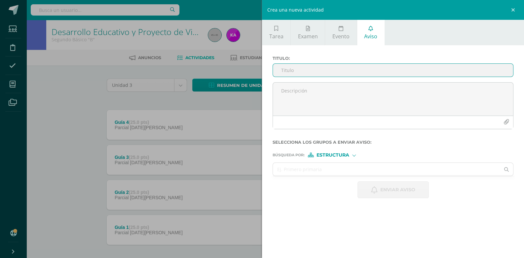 The image size is (524, 258). I want to click on label: Selecciona los grupos a enviar aviso :, so click(393, 142).